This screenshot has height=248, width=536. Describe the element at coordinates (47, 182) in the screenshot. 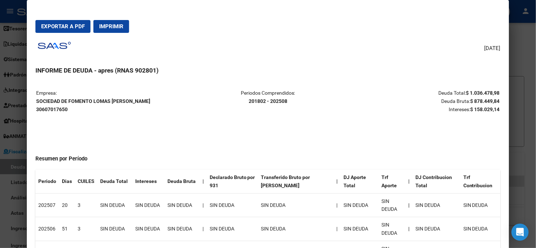

I see `th: Periodo` at that location.